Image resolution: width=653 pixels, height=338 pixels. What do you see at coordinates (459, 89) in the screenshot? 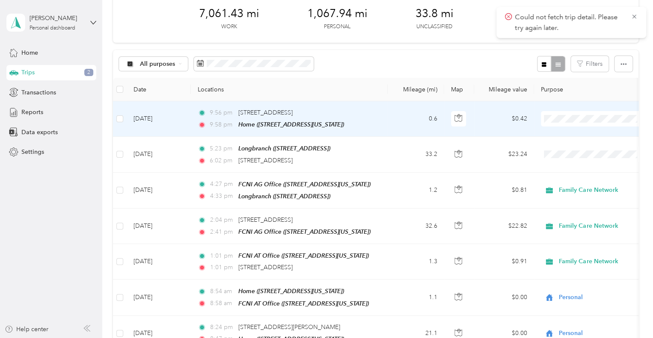
I see `th: Map` at bounding box center [459, 89].